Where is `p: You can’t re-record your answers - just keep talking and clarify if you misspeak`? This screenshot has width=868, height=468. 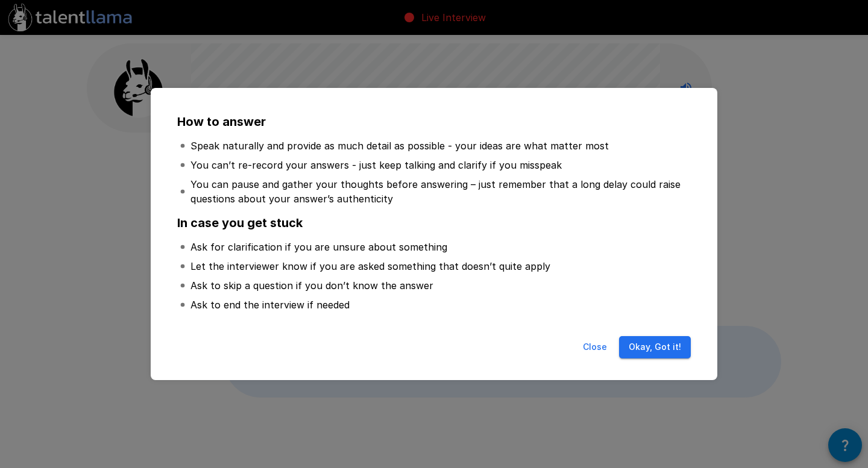
p: You can’t re-record your answers - just keep talking and clarify if you misspeak is located at coordinates (376, 165).